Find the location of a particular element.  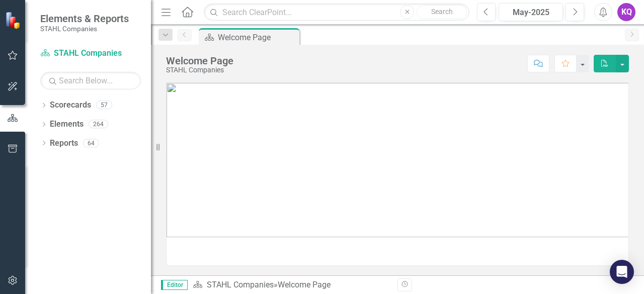

small: STAHL Companies is located at coordinates (85, 28).